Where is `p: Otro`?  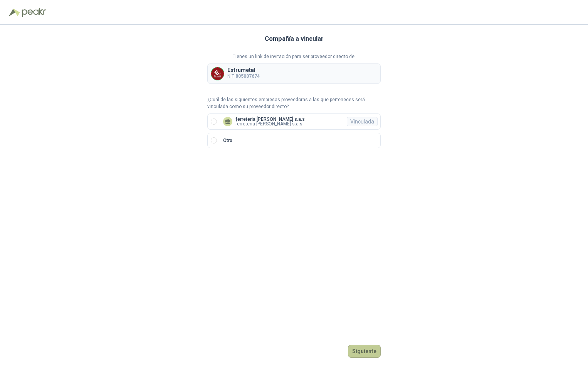
p: Otro is located at coordinates (228, 140).